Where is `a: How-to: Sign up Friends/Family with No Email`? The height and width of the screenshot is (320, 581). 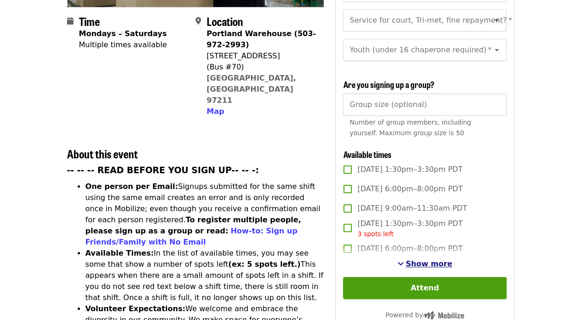
a: How-to: Sign up Friends/Family with No Email is located at coordinates (191, 236).